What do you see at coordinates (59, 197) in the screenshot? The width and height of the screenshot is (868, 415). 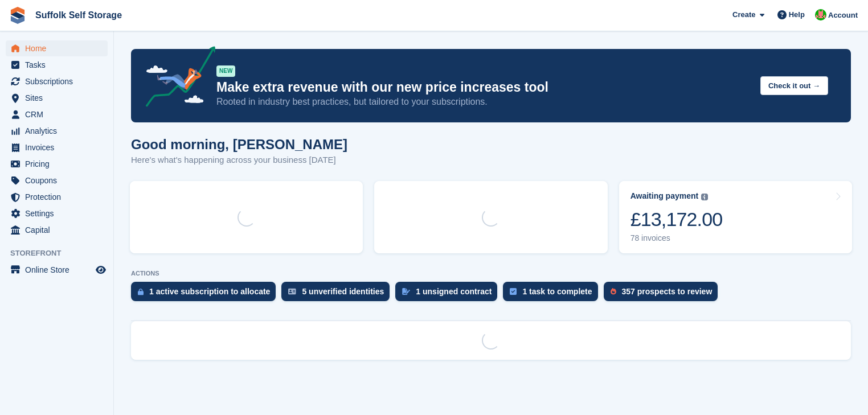 I see `span: Protection` at bounding box center [59, 197].